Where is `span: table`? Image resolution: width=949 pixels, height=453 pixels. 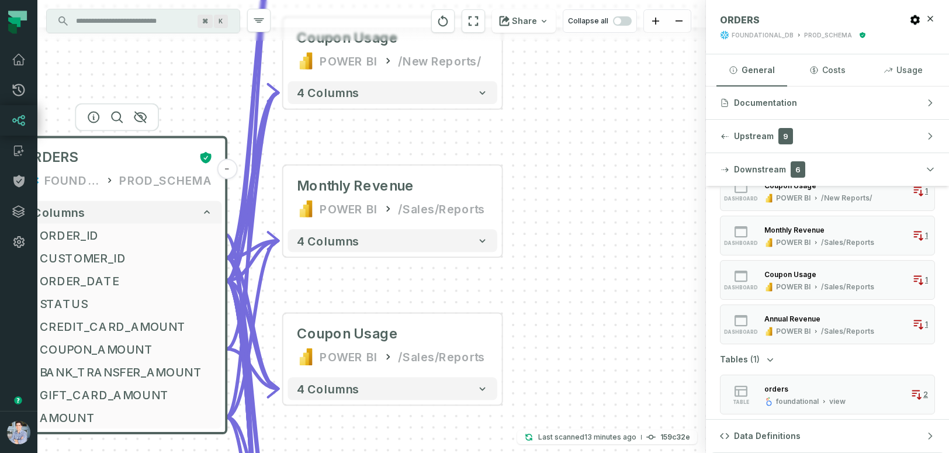
span: table is located at coordinates (741, 402).